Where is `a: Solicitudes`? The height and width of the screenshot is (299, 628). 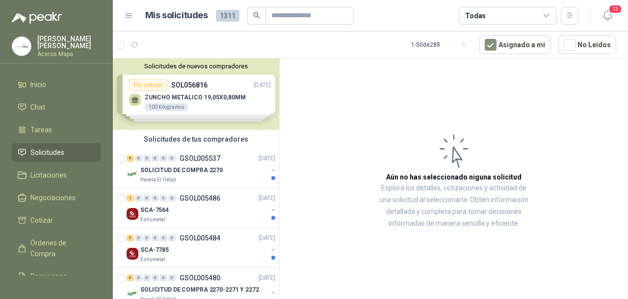 a: Solicitudes is located at coordinates (56, 152).